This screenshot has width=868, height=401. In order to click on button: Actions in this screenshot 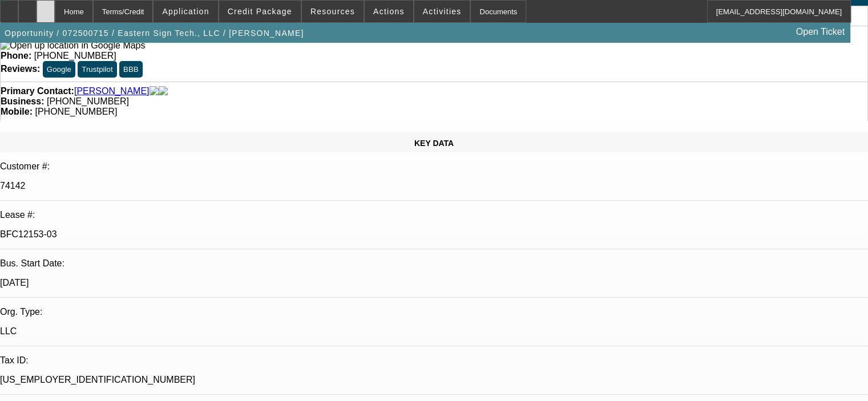, I will do `click(389, 12)`.